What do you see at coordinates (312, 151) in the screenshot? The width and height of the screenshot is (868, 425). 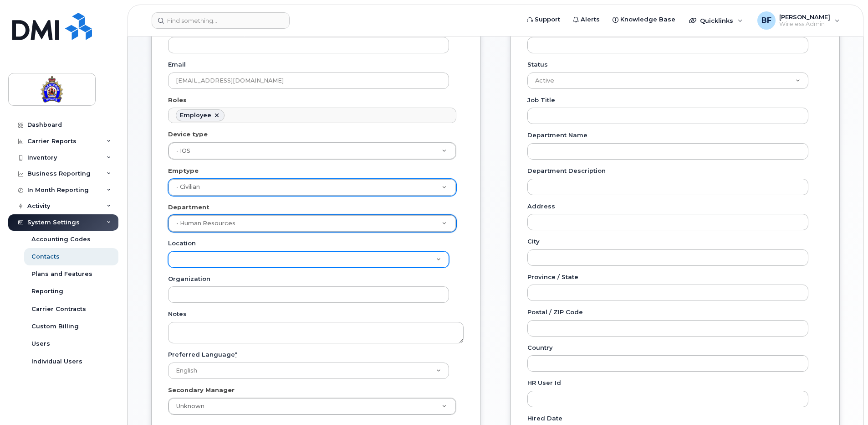 I see `a: - IOS` at bounding box center [312, 151].